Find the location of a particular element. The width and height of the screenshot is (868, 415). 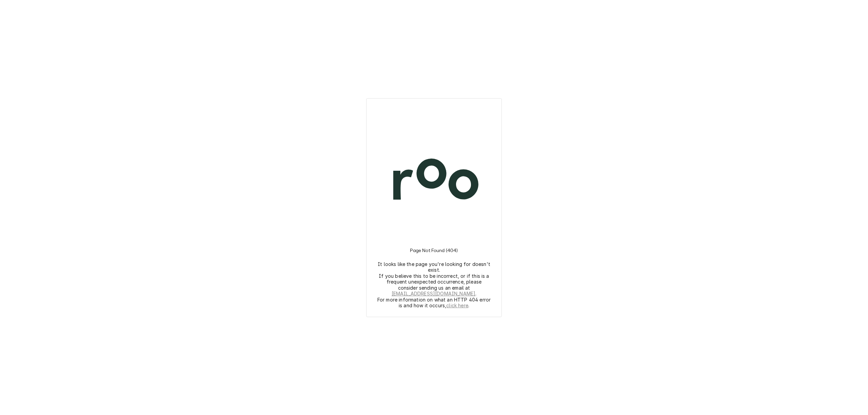

a: click here is located at coordinates (457, 305).